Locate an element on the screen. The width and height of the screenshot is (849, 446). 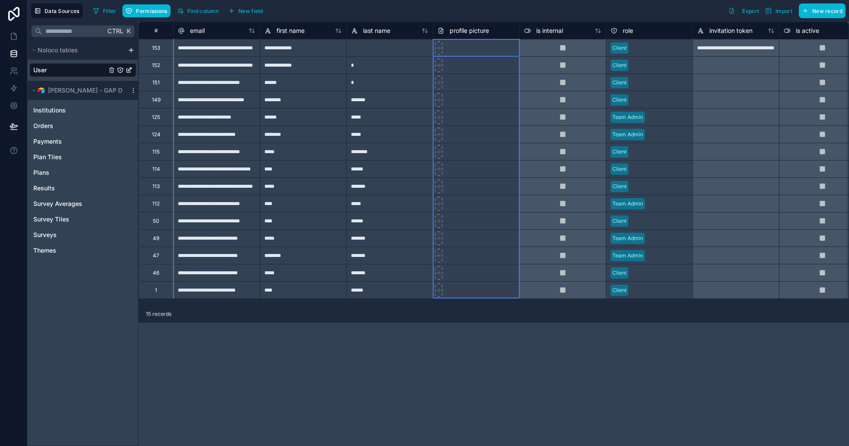
span: is active is located at coordinates (808, 31).